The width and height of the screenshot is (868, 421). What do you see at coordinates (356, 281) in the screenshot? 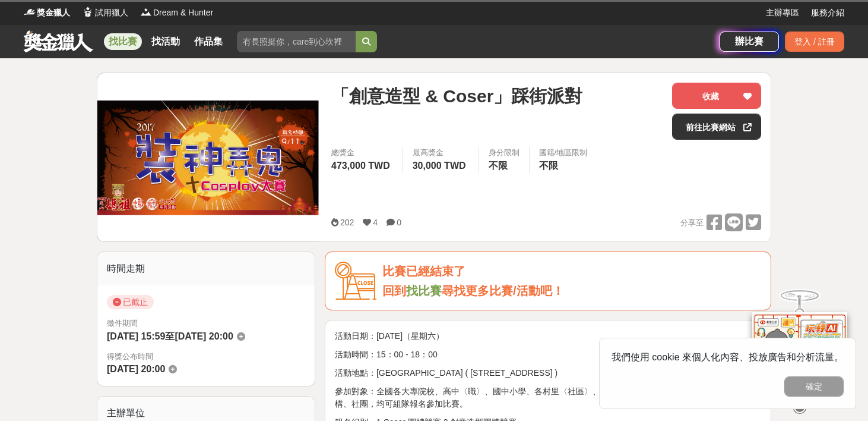
I see `img: Icon` at bounding box center [356, 281].